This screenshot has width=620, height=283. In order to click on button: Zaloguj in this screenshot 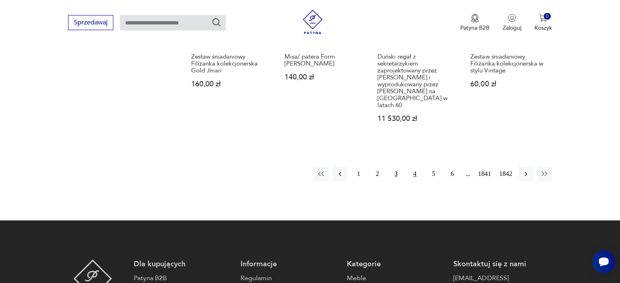, I will do `click(512, 23)`.